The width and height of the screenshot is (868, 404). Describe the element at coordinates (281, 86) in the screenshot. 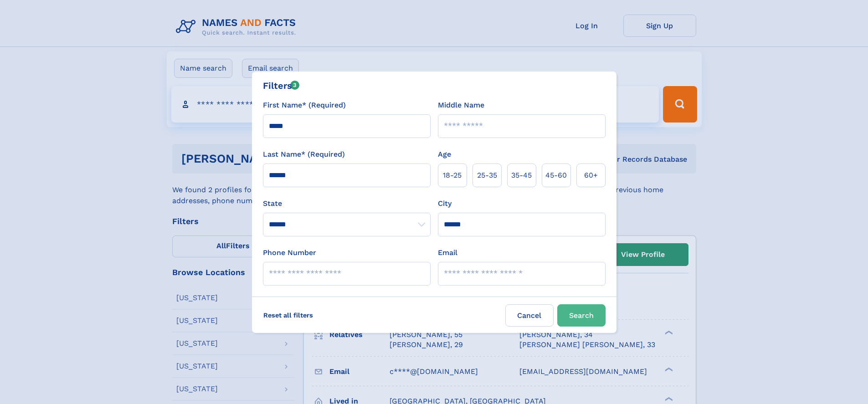

I see `div: Filters` at that location.